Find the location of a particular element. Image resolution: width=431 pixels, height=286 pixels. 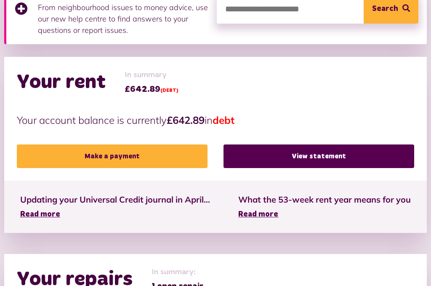

span: £642.89 is located at coordinates (152, 89).